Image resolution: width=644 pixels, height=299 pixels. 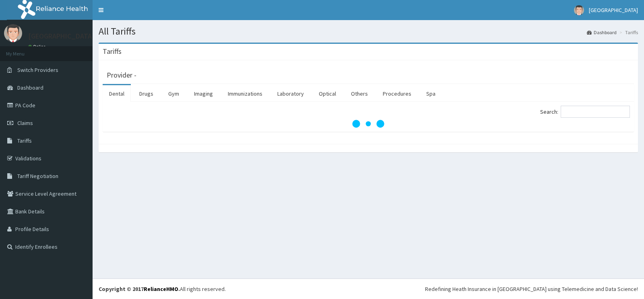 What do you see at coordinates (291, 94) in the screenshot?
I see `a: Laboratory` at bounding box center [291, 94].